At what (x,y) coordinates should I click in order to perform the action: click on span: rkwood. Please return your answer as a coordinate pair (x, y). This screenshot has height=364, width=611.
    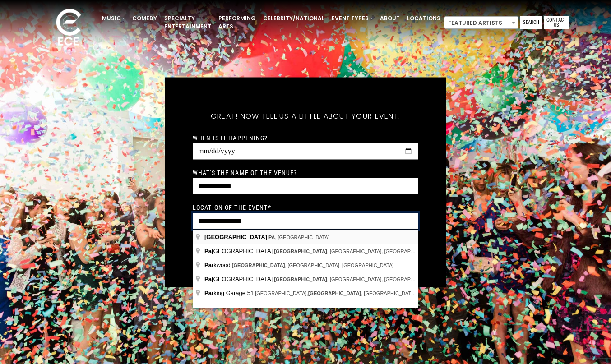
    Looking at the image, I should click on (218, 265).